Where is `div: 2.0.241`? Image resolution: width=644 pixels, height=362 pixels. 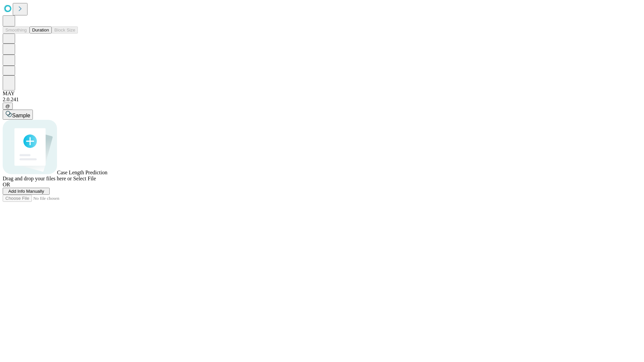
div: 2.0.241 is located at coordinates (322, 100).